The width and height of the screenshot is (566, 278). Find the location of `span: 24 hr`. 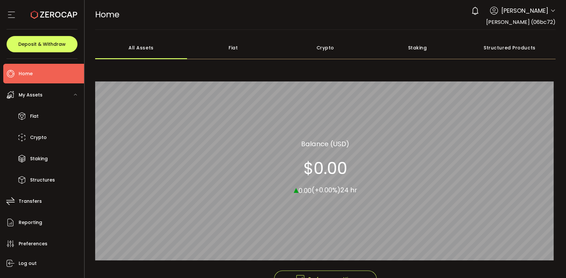

span: 24 hr is located at coordinates (349, 190).